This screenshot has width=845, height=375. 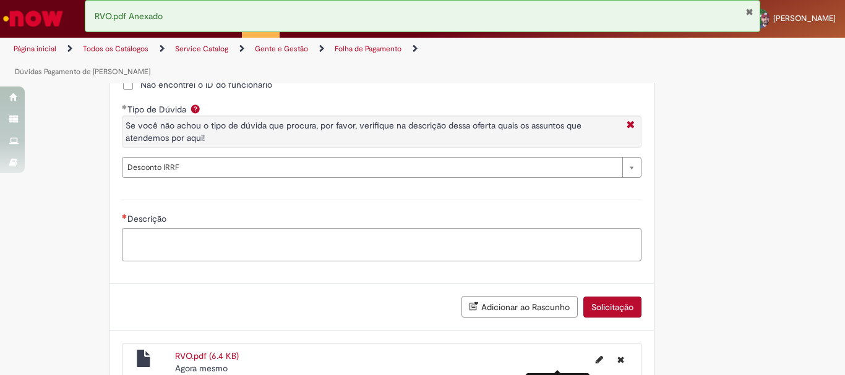 I want to click on a: Página inicial, so click(x=35, y=49).